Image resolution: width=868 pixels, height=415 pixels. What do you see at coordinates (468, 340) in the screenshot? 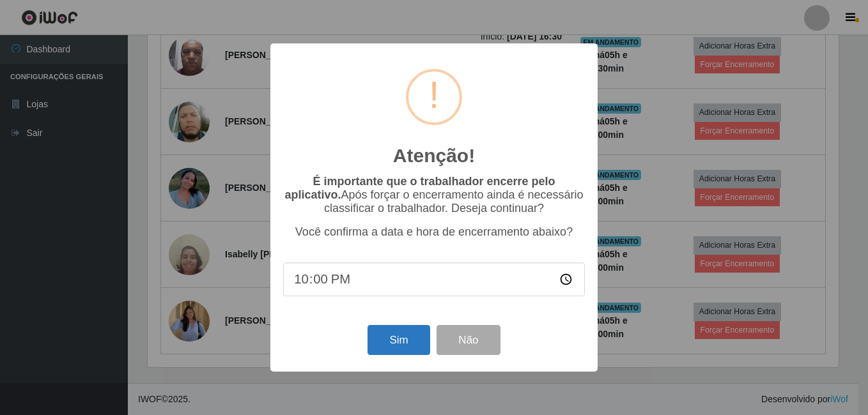
I see `button: Não` at bounding box center [468, 340].